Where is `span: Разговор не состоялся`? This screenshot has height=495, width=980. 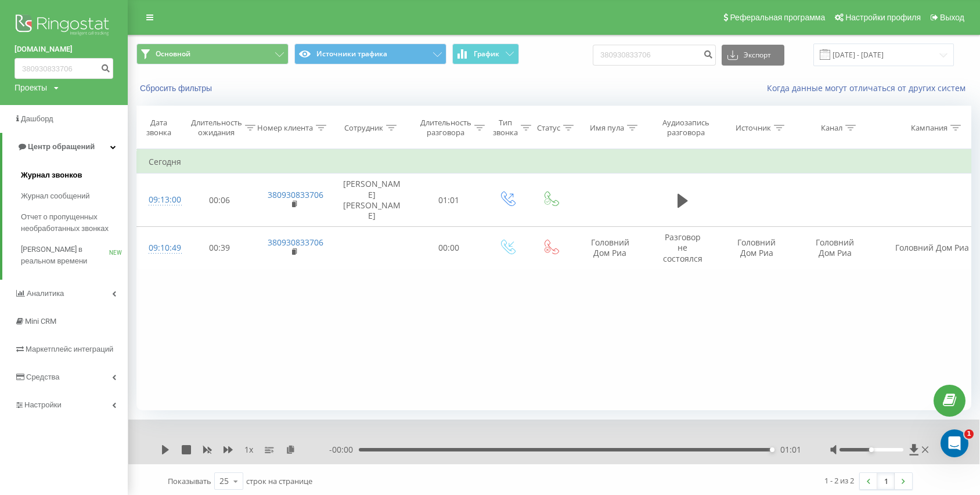
span: Разговор не состоялся is located at coordinates (683, 247).